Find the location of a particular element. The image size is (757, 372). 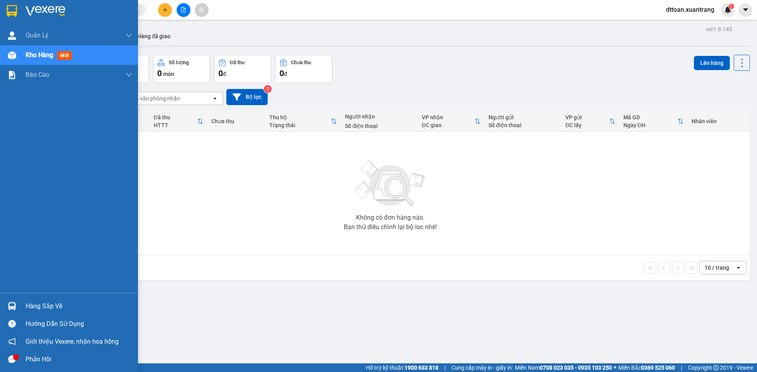

button: Lên hàng is located at coordinates (711, 63).